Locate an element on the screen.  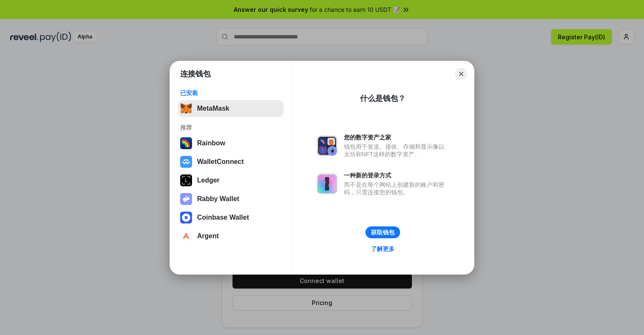
img: svg+xml,%3Csvg%20xmlns%3D%22http%3A%2F%2Fwww.w3.org%2F2000%2Fsvg%22%20width%3D%2228%22%20height%3... is located at coordinates (186, 180).